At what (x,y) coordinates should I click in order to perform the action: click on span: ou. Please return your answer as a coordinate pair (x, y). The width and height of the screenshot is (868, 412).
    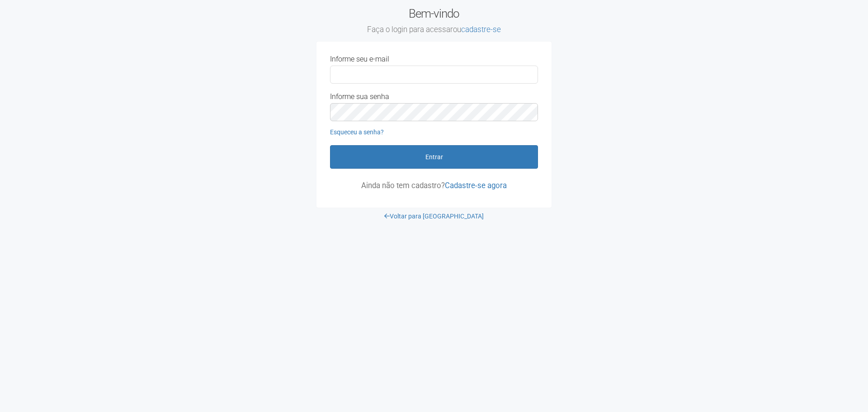
    Looking at the image, I should click on (477, 29).